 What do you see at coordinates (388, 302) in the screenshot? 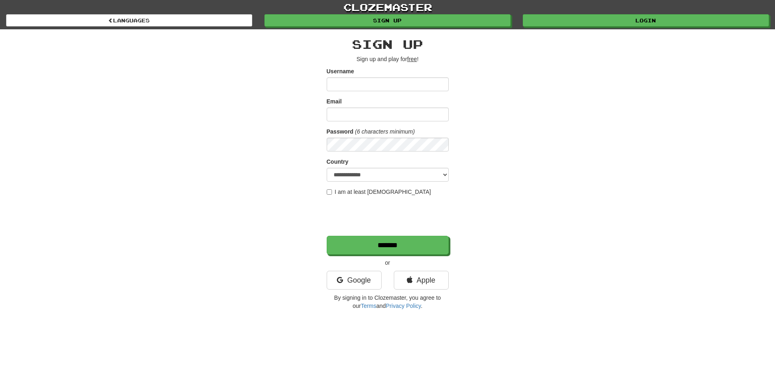
I see `p: By signing in to Clozemaster, you agree to our and .` at bounding box center [388, 302].